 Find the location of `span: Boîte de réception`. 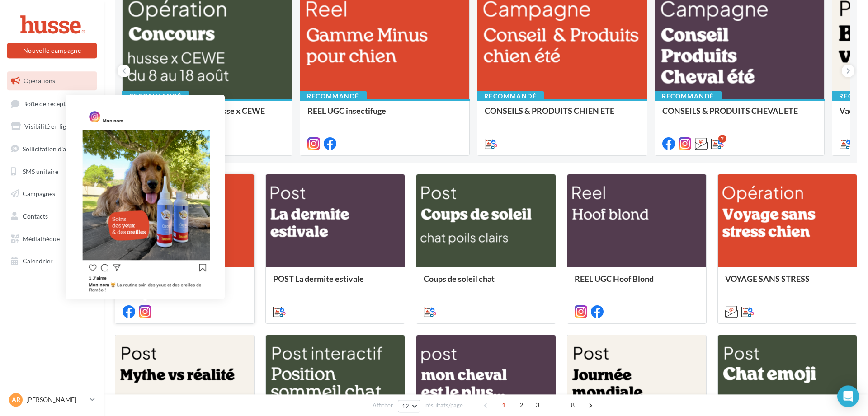

span: Boîte de réception is located at coordinates (49, 103).